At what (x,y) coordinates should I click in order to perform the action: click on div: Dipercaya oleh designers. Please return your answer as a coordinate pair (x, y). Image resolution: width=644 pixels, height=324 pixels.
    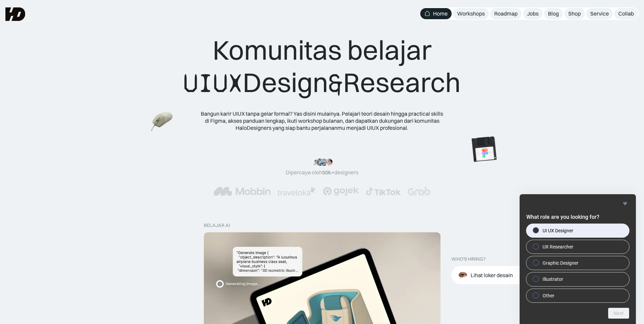
    Looking at the image, I should click on (322, 173).